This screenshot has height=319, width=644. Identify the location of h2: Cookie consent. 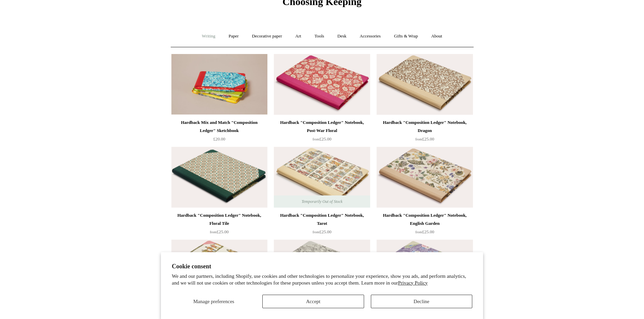
(322, 266).